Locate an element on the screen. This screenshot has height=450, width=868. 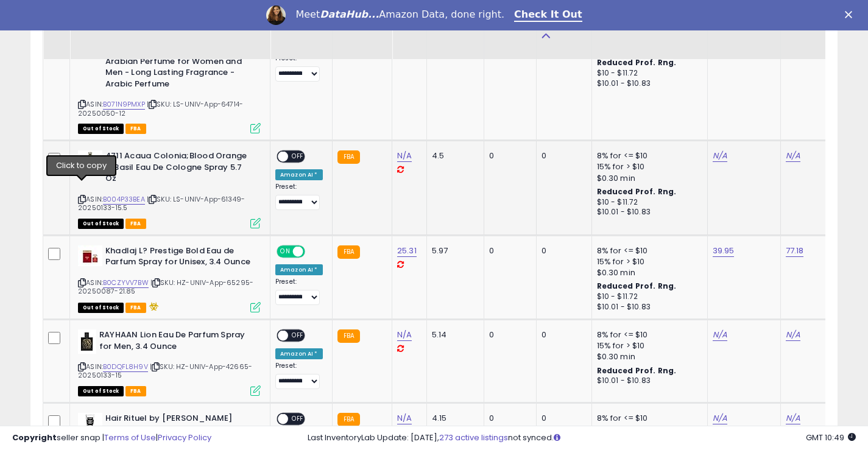
strong: Copyright is located at coordinates (34, 438).